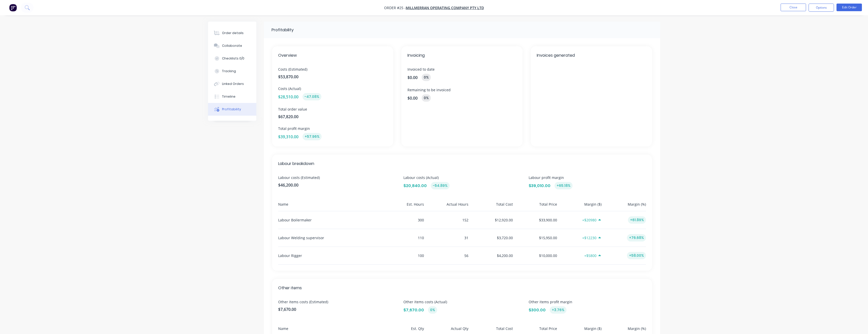 Image resolution: width=868 pixels, height=334 pixels. What do you see at coordinates (637, 220) in the screenshot?
I see `div: +61.89%` at bounding box center [637, 220].